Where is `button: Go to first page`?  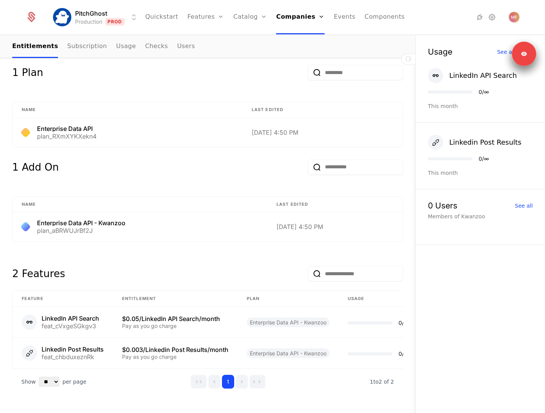 button: Go to first page is located at coordinates (199, 382).